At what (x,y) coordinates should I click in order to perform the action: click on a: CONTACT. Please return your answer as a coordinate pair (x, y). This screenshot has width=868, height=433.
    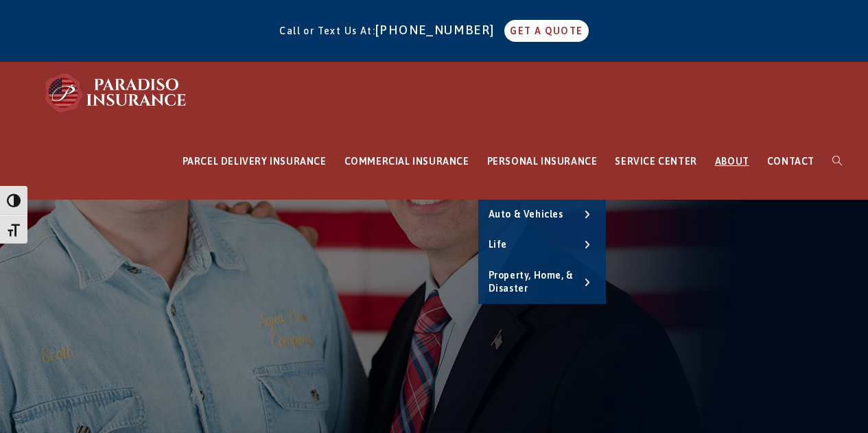
    Looking at the image, I should click on (790, 161).